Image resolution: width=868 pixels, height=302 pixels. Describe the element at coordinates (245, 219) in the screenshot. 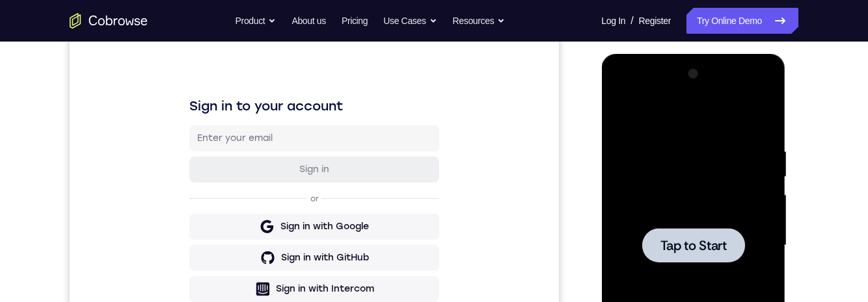

I see `button: Sign in with Google` at that location.